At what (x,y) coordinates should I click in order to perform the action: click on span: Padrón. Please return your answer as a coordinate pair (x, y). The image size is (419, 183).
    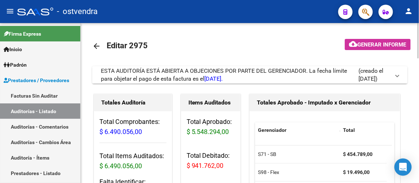
    Looking at the image, I should click on (15, 65).